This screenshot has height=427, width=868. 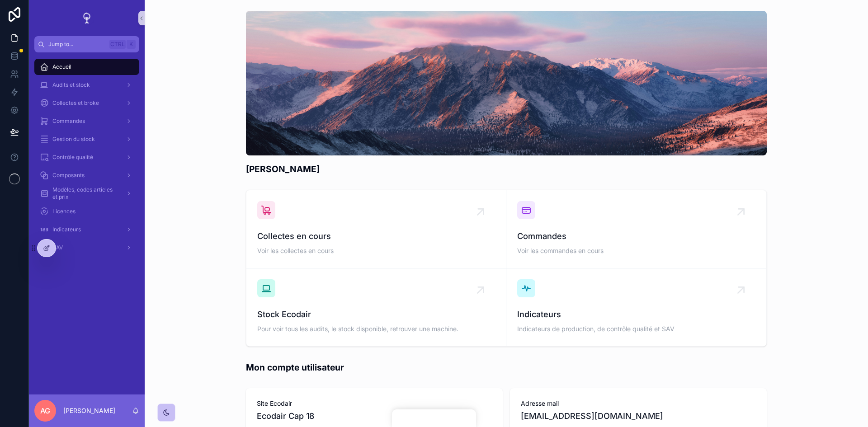 I want to click on a: CommandesVoir les commandes en cours, so click(x=636, y=229).